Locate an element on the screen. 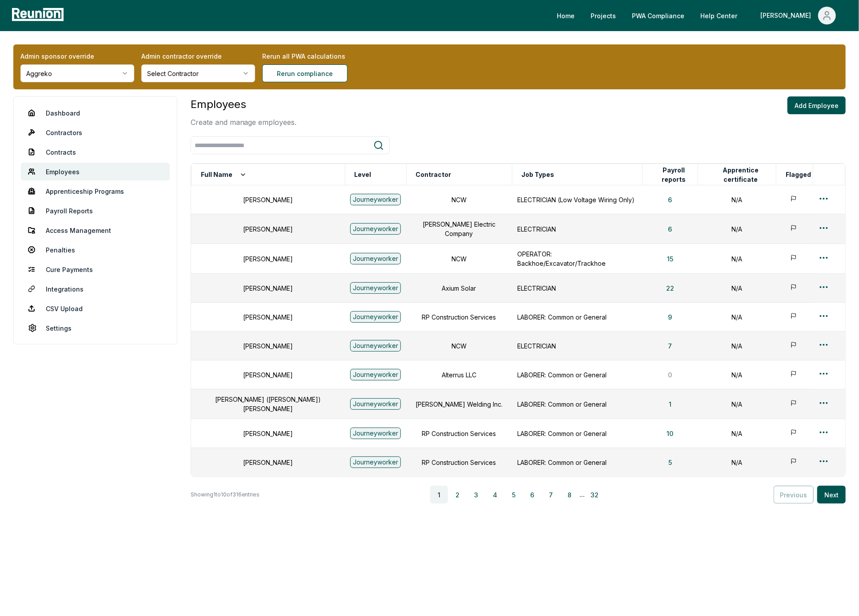 This screenshot has height=616, width=859. p: OPERATOR: Backhoe/Excavator/Trackhoe is located at coordinates (577, 259).